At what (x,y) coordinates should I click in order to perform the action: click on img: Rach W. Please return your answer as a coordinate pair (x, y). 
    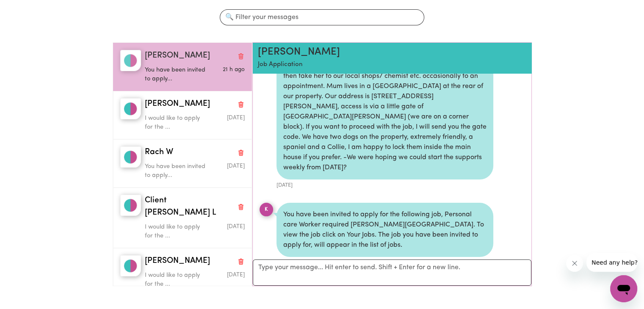
    Looking at the image, I should click on (130, 157).